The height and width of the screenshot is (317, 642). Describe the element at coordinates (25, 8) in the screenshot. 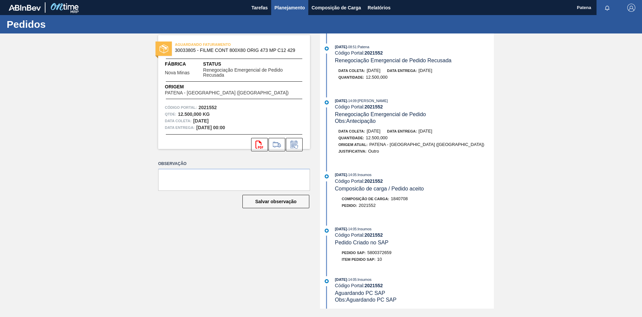

I see `img: TNhmsLtSVTkK8tSr43FrP2fwEKptu5GPRR3wAAAABJRU5ErkJggg==` at that location.